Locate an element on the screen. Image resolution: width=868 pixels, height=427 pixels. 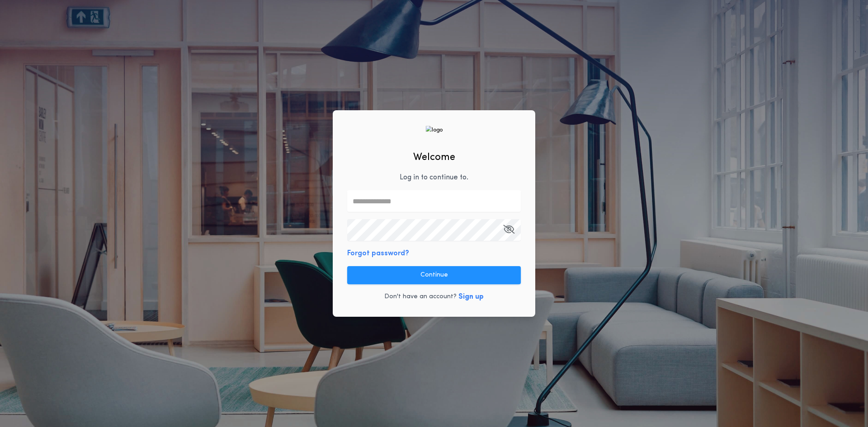
img: logo is located at coordinates (434, 130).